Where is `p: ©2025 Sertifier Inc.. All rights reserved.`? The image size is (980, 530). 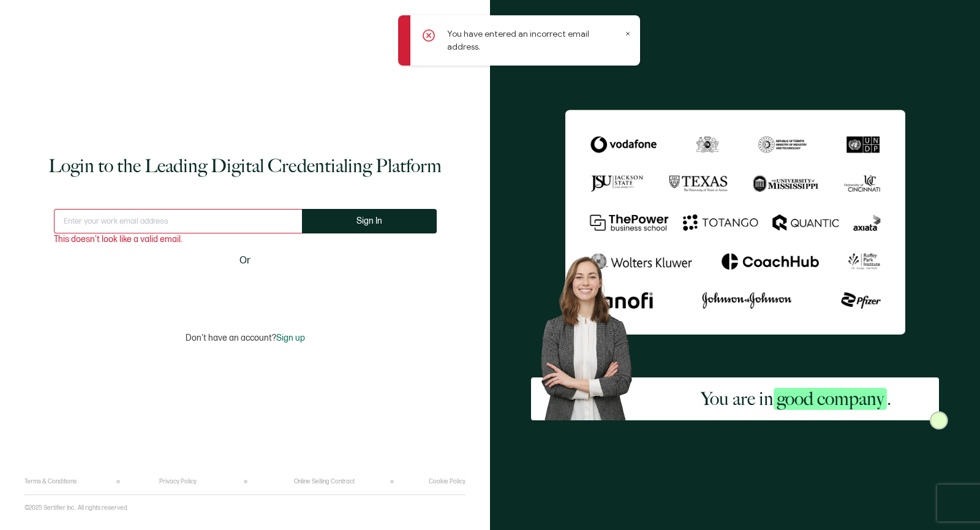
p: ©2025 Sertifier Inc.. All rights reserved. is located at coordinates (76, 508).